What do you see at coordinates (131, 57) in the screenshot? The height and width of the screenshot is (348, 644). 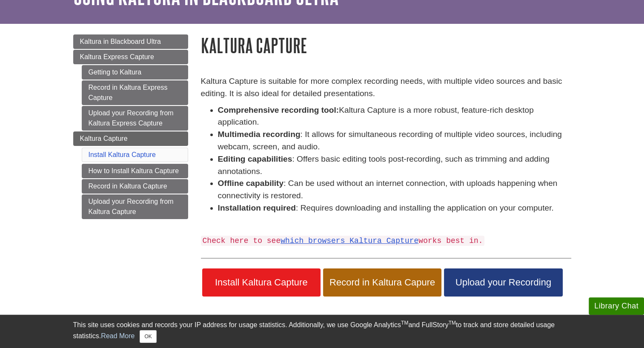 I see `a: Kaltura Express Capture` at bounding box center [131, 57].